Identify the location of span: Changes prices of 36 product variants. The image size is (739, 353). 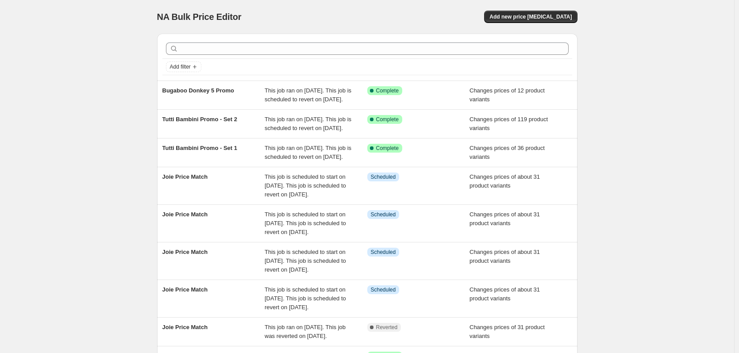
(507, 152).